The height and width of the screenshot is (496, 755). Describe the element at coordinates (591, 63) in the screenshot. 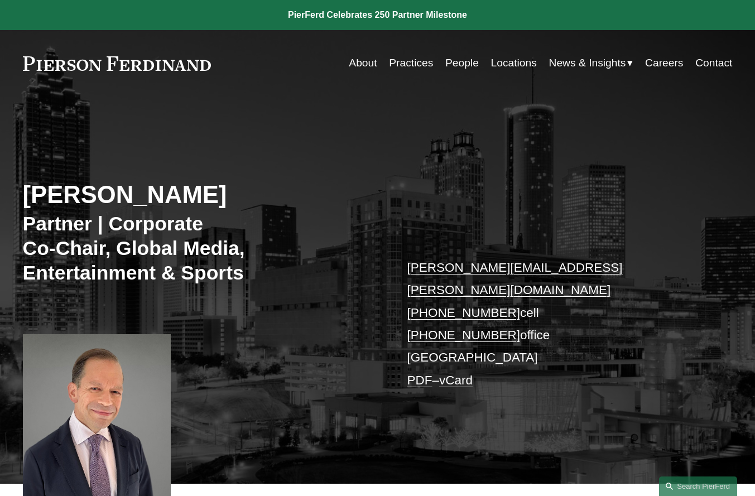

I see `a: folder dropdown` at that location.